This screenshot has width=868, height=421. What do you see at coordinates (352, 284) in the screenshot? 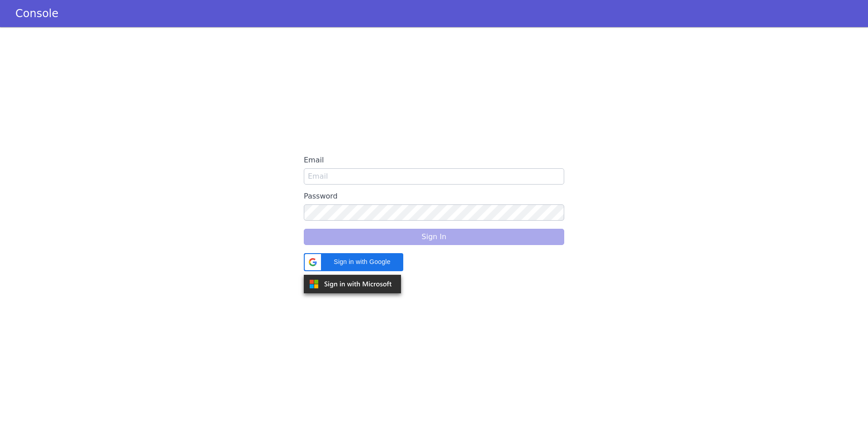
I see `img: azure.svg` at bounding box center [352, 284].